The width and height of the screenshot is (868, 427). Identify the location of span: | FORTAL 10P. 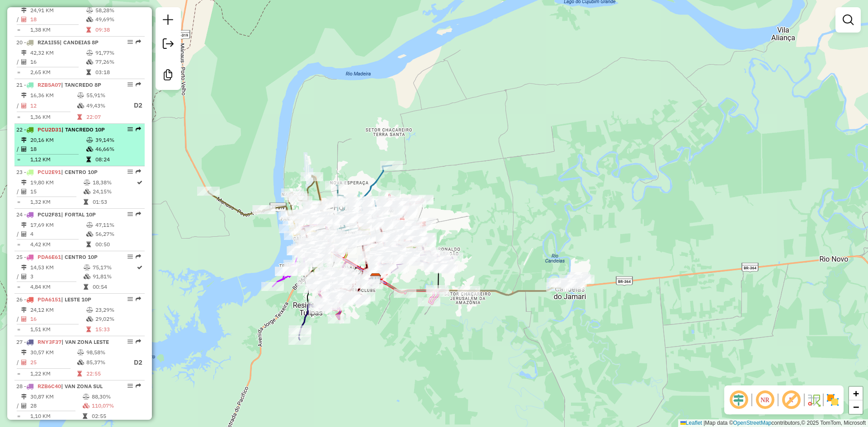
(78, 214).